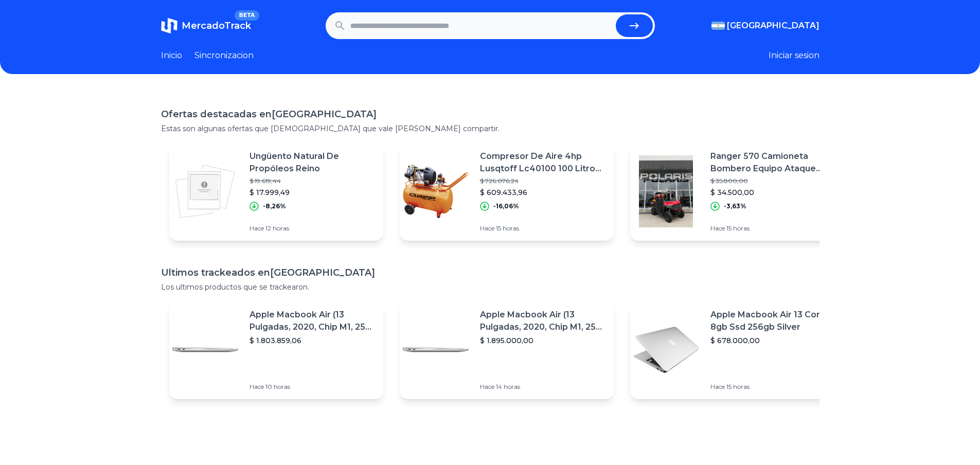  I want to click on p: $ 35.800,00, so click(773, 181).